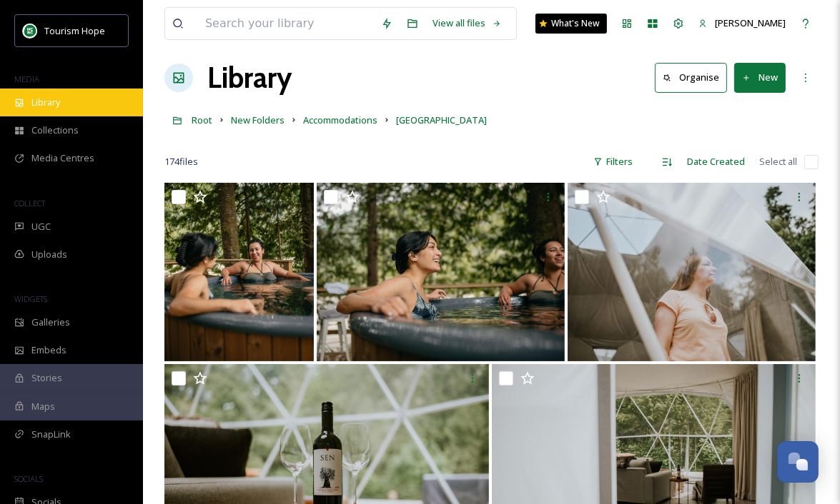  What do you see at coordinates (798, 462) in the screenshot?
I see `button: Open Chat` at bounding box center [798, 462].